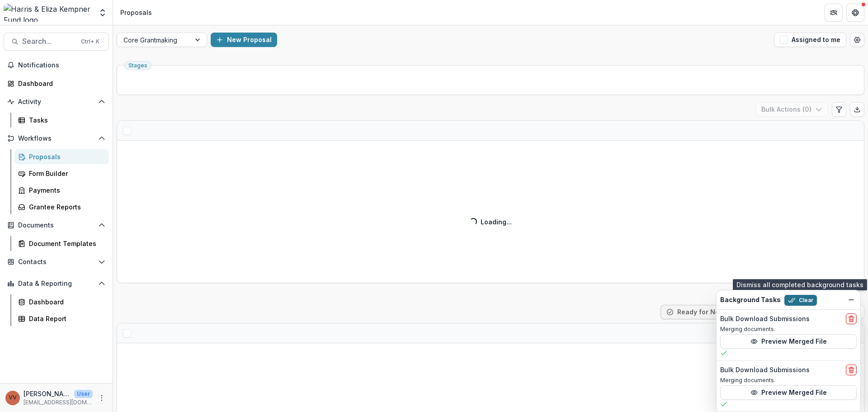  I want to click on div: Data Report, so click(65, 318).